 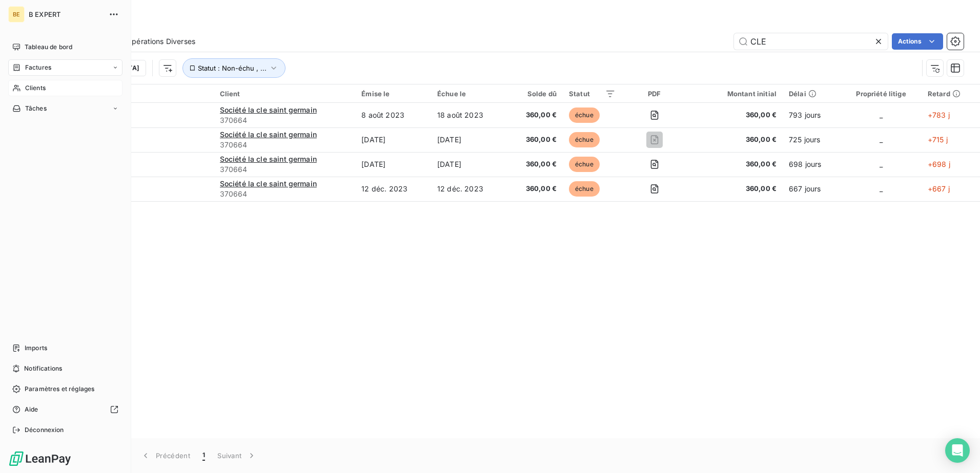 What do you see at coordinates (40, 459) in the screenshot?
I see `img: Logo LeanPay` at bounding box center [40, 459].